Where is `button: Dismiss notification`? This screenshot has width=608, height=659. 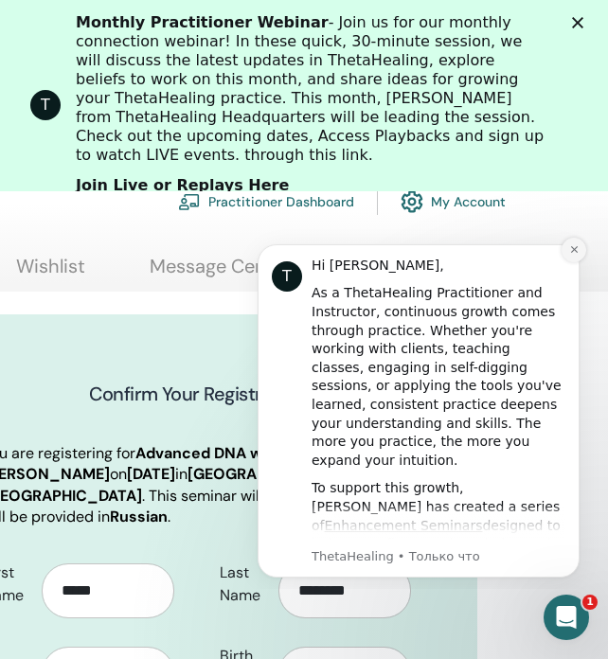 button: Dismiss notification is located at coordinates (345, 23).